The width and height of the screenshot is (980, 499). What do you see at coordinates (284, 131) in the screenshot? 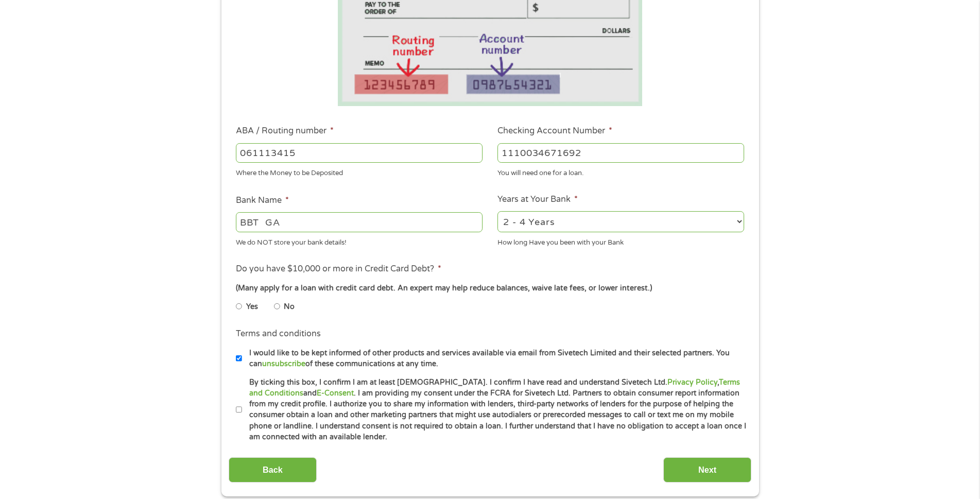
I see `label: ABA / Routing number` at bounding box center [284, 131].